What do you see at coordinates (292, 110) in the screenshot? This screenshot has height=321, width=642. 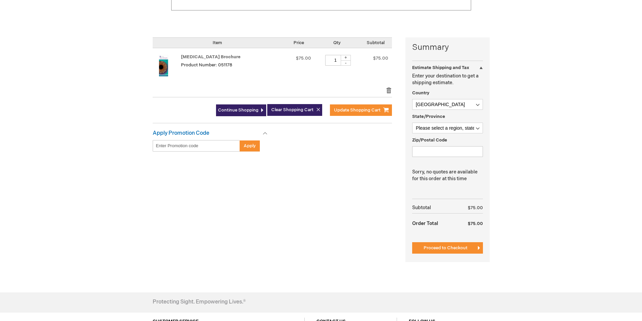 I see `span: Clear Shopping Cart` at bounding box center [292, 110].